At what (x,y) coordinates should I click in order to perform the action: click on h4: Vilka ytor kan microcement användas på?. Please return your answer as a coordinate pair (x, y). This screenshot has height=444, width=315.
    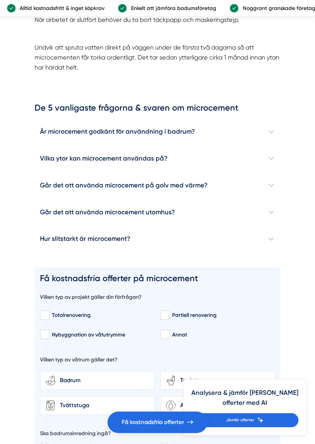
    Looking at the image, I should click on (157, 159).